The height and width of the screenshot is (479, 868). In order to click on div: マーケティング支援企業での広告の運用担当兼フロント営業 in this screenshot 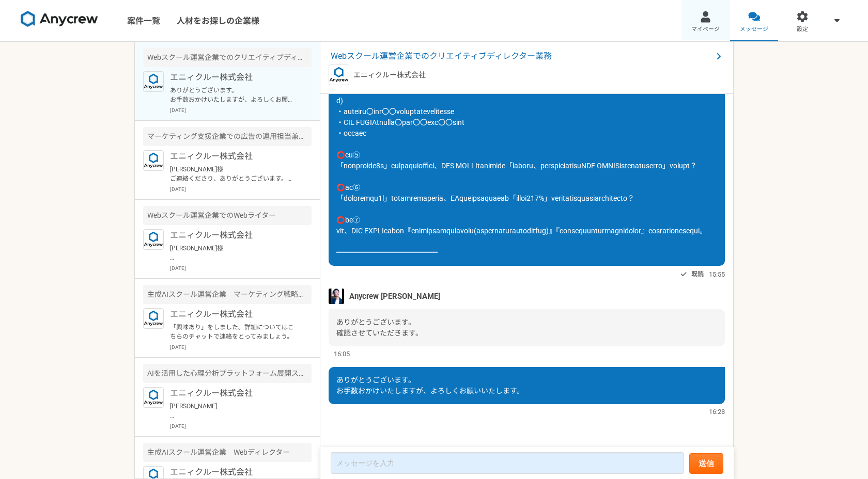, I will do `click(227, 136)`.